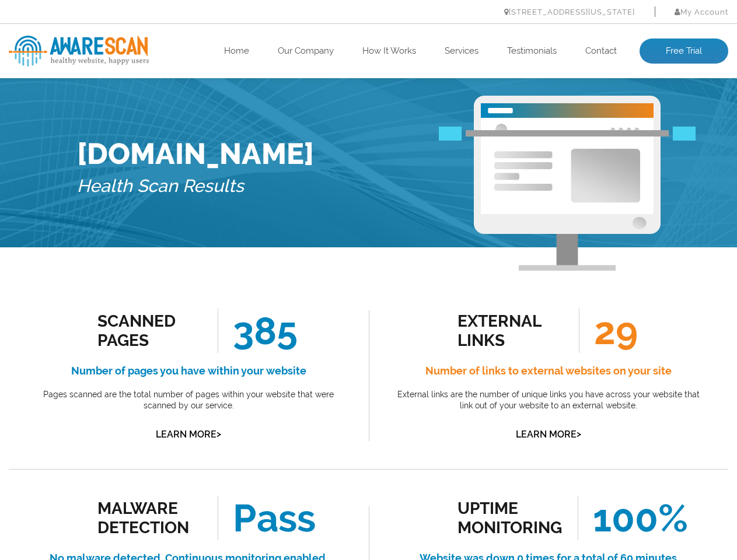 The image size is (737, 560). What do you see at coordinates (188, 371) in the screenshot?
I see `h4: Number of pages you have within your website` at bounding box center [188, 371].